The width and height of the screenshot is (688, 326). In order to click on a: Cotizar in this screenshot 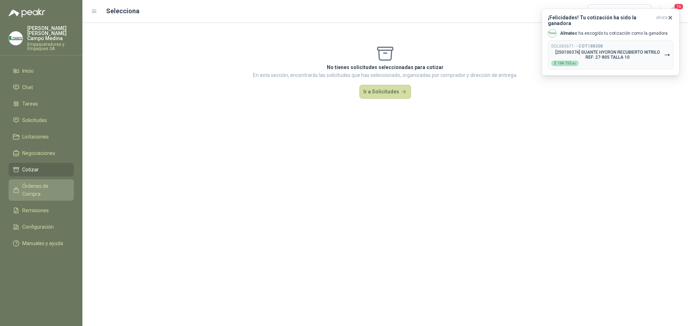, I will do `click(41, 170)`.